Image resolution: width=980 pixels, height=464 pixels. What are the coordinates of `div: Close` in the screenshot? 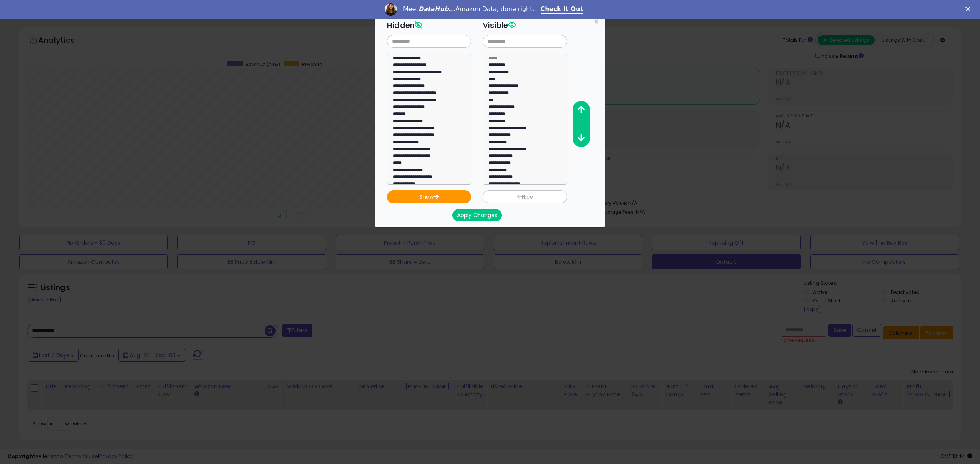 It's located at (969, 9).